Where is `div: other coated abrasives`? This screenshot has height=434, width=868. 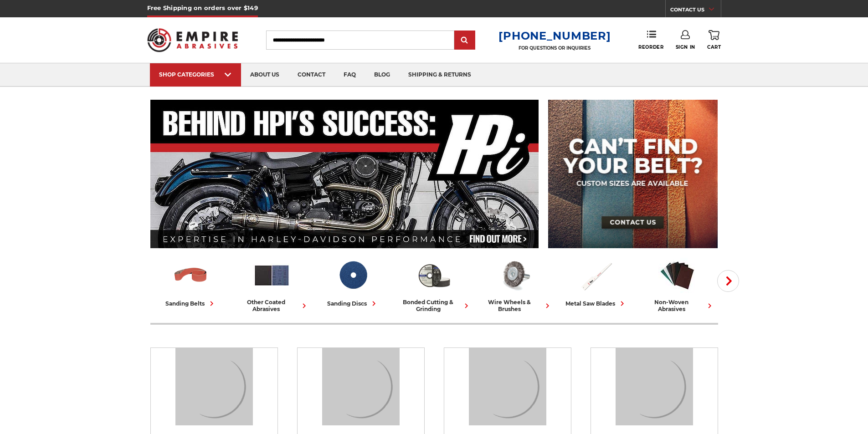 div: other coated abrasives is located at coordinates (272, 305).